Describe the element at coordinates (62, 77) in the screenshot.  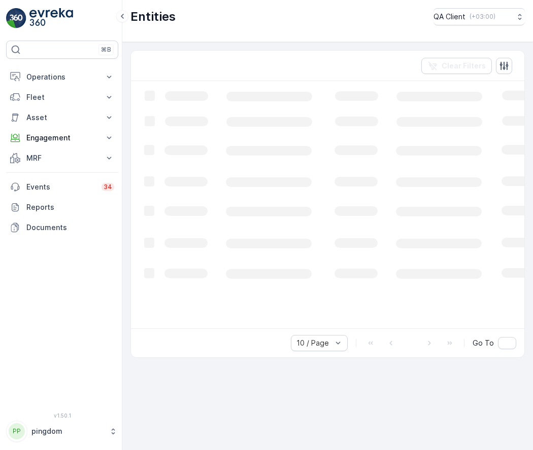
I see `p: Operations` at that location.